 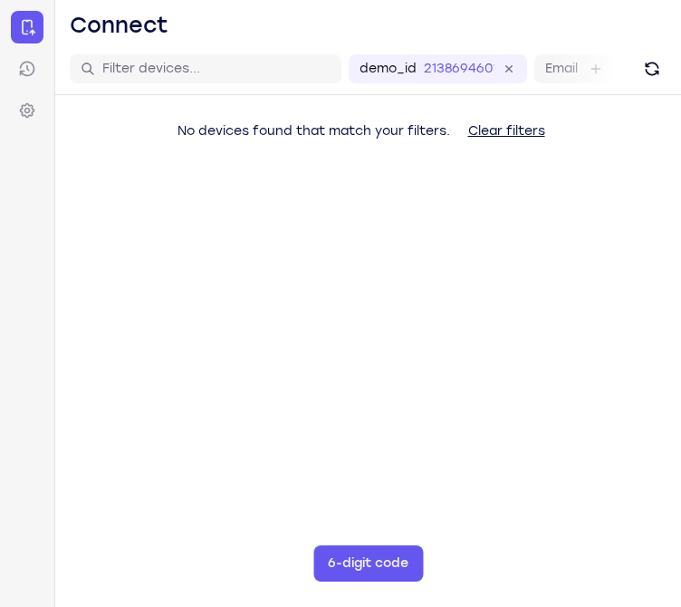 What do you see at coordinates (388, 69) in the screenshot?
I see `label: demo_id` at bounding box center [388, 69].